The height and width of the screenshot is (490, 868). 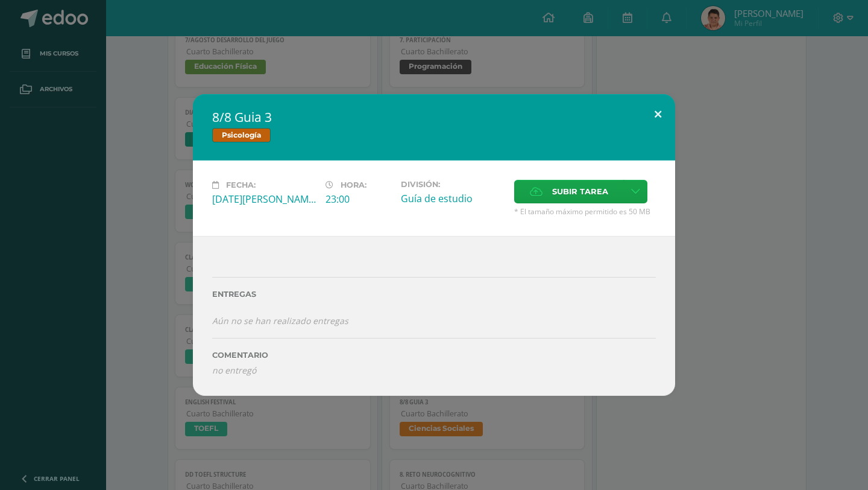 I want to click on label: División:, so click(x=453, y=184).